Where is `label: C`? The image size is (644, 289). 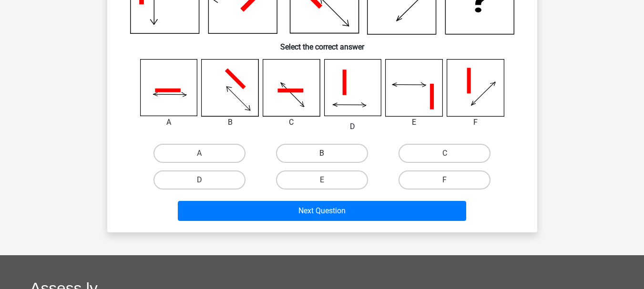 label: C is located at coordinates (444, 153).